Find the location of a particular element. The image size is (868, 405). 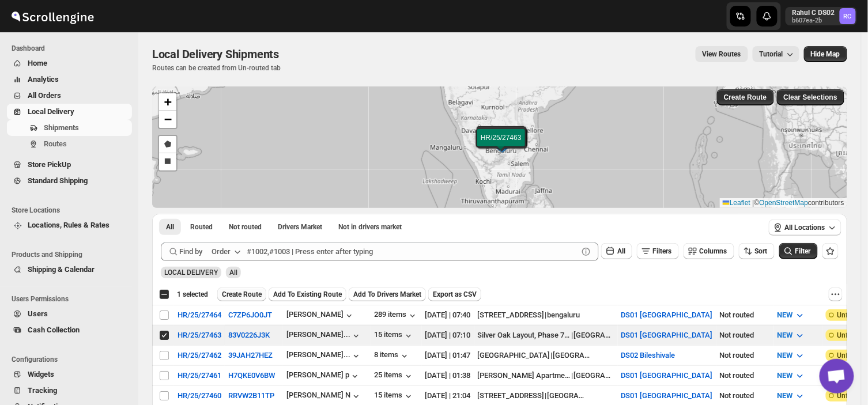

button: Shipments is located at coordinates (69, 128).